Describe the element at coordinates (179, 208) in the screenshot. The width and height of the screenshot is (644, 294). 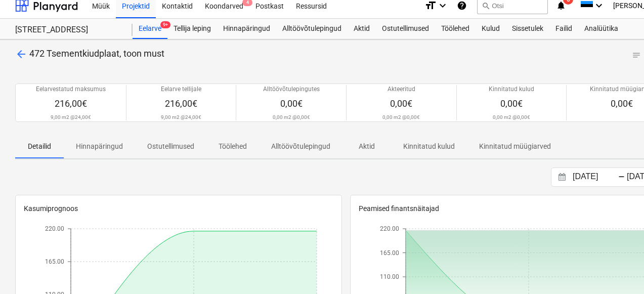
I see `p: Kasumiprognoos` at that location.